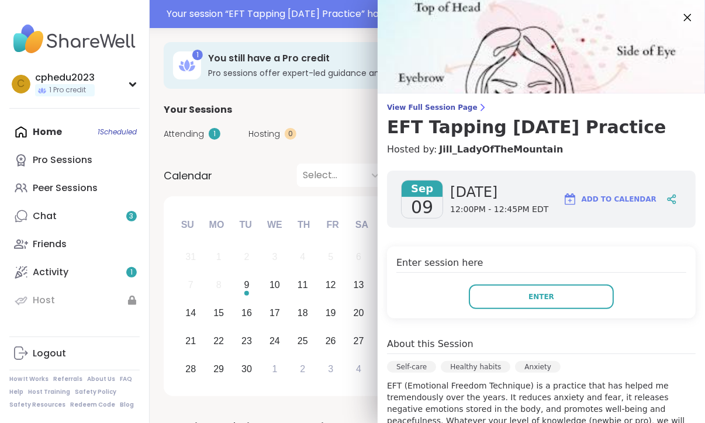 This screenshot has width=705, height=423. I want to click on div: Not available Monday, September 8th, 2025, so click(219, 285).